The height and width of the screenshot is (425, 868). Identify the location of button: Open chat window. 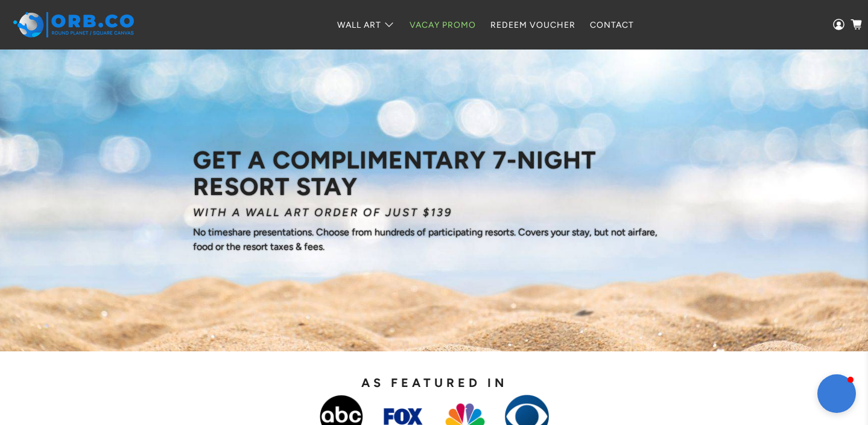
(837, 394).